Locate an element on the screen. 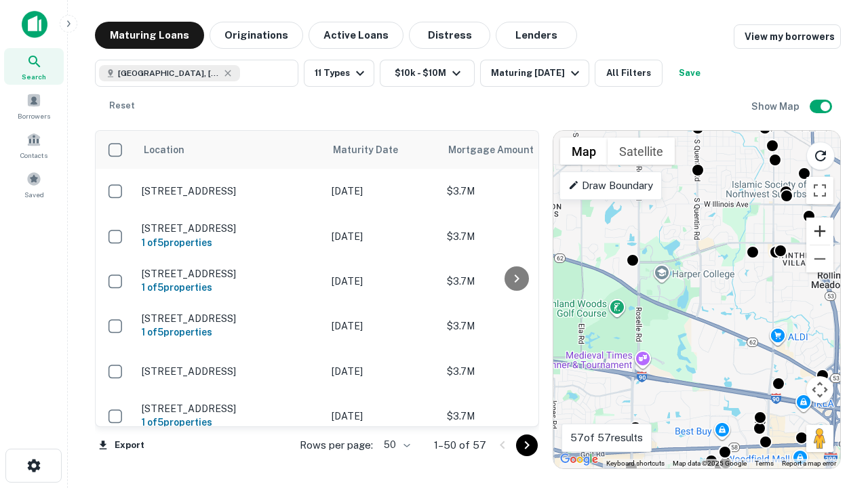  button: Reset is located at coordinates (122, 105).